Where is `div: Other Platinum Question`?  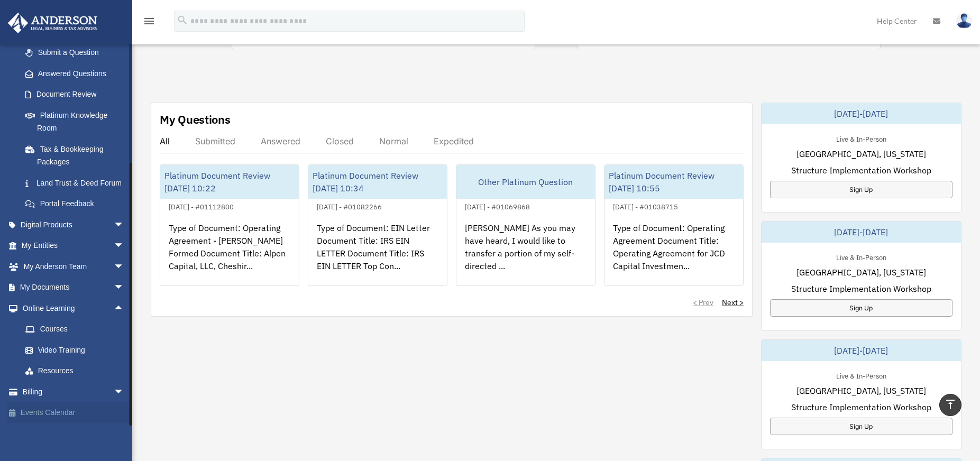 div: Other Platinum Question is located at coordinates (526, 182).